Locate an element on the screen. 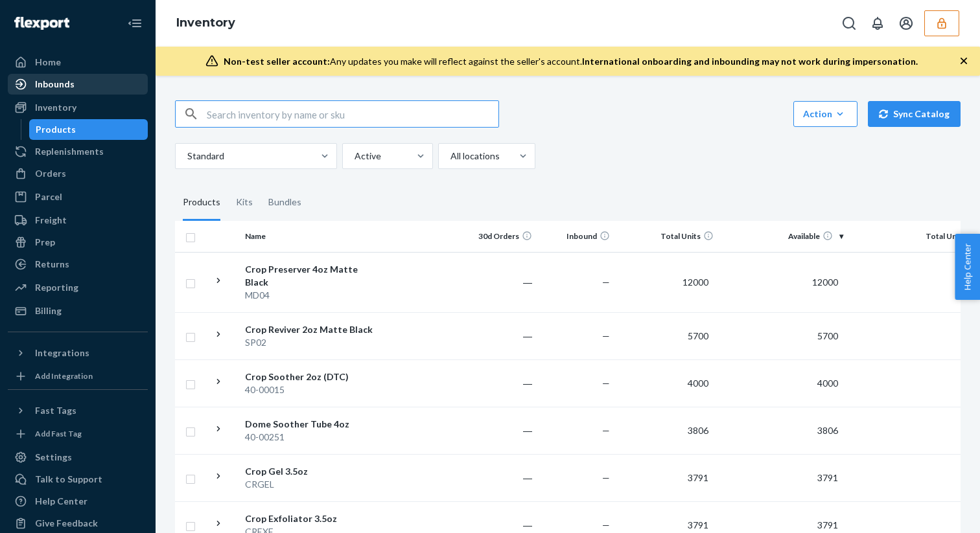 The height and width of the screenshot is (533, 980). input: Active is located at coordinates (354, 156).